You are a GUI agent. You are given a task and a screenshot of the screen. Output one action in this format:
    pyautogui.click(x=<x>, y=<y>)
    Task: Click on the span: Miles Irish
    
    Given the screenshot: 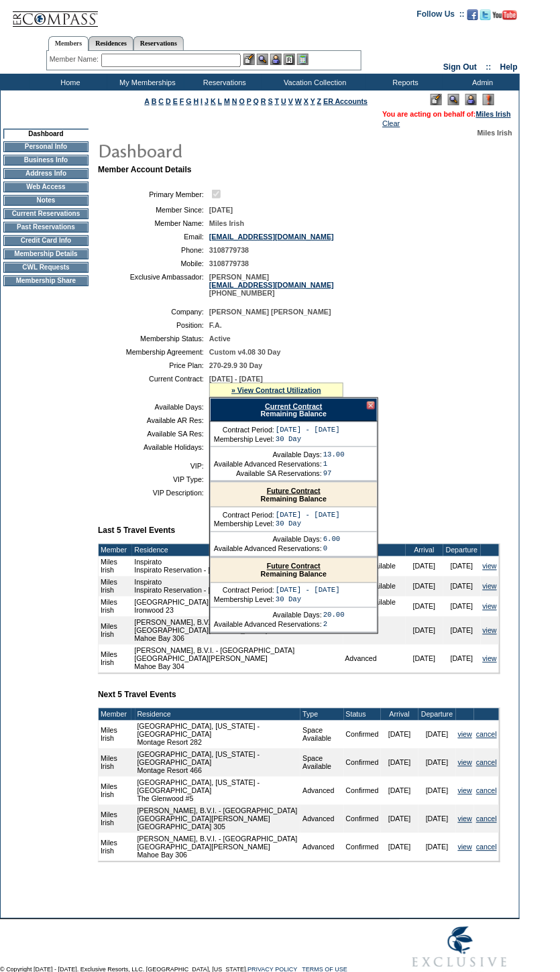 What is the action you would take?
    pyautogui.click(x=495, y=133)
    